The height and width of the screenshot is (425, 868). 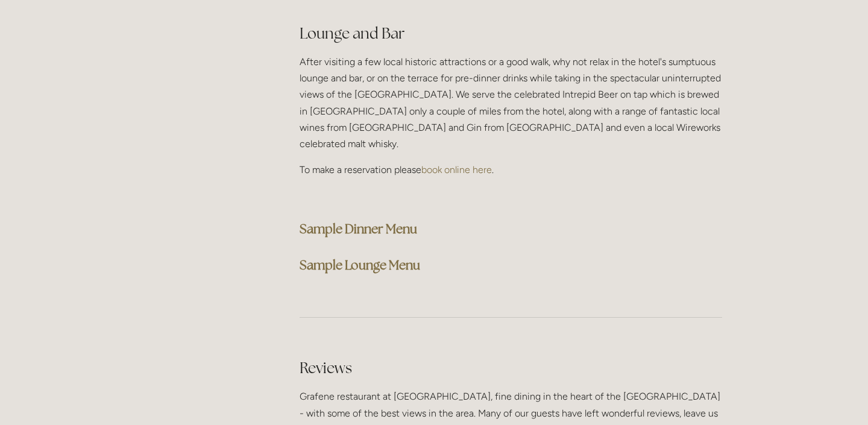 I want to click on a: Sample Lounge Menu, so click(x=360, y=265).